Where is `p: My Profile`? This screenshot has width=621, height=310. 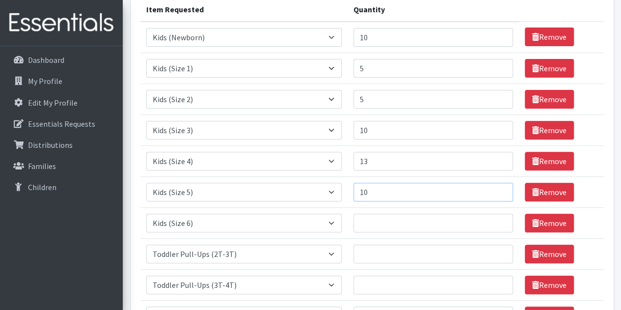 p: My Profile is located at coordinates (45, 81).